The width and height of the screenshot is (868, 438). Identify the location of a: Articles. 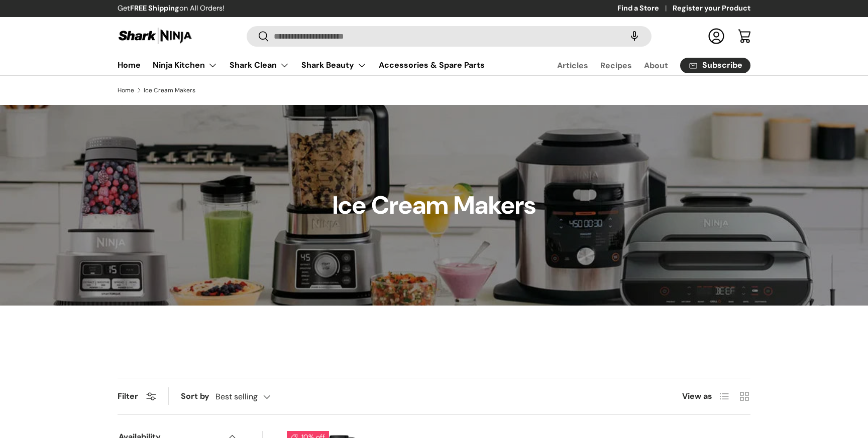
(572, 66).